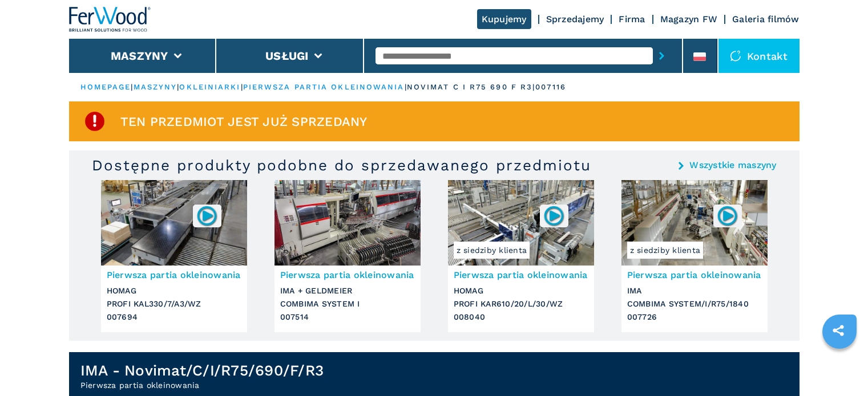 The image size is (868, 396). Describe the element at coordinates (632, 19) in the screenshot. I see `a: Firma` at that location.